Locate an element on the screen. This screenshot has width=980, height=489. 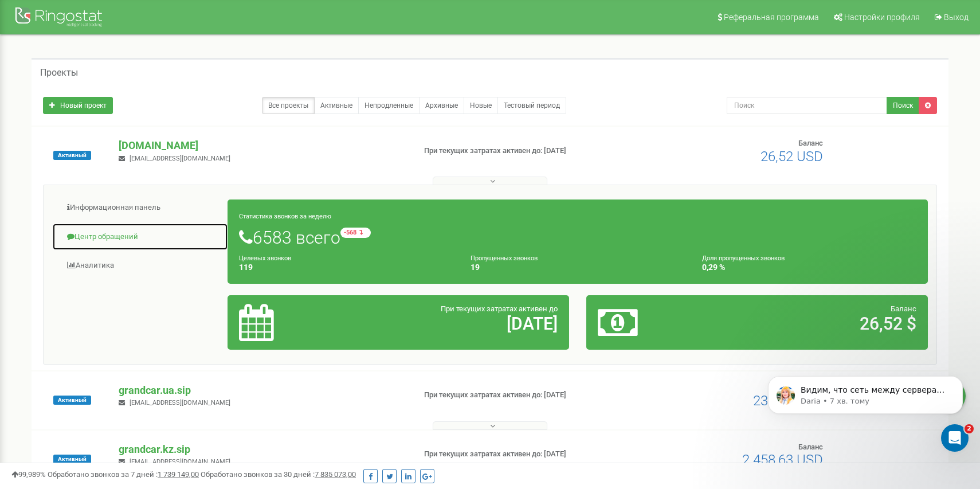
a: Активные is located at coordinates (337, 105).